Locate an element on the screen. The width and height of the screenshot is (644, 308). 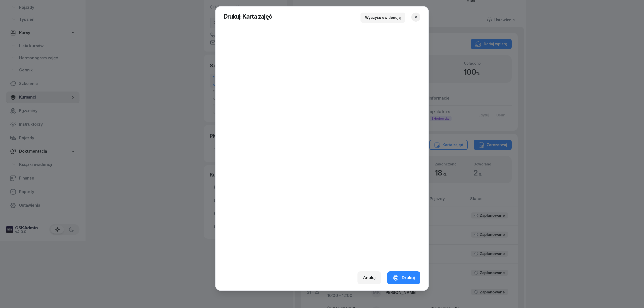
button: Wyczyść ewidencję is located at coordinates (383, 18).